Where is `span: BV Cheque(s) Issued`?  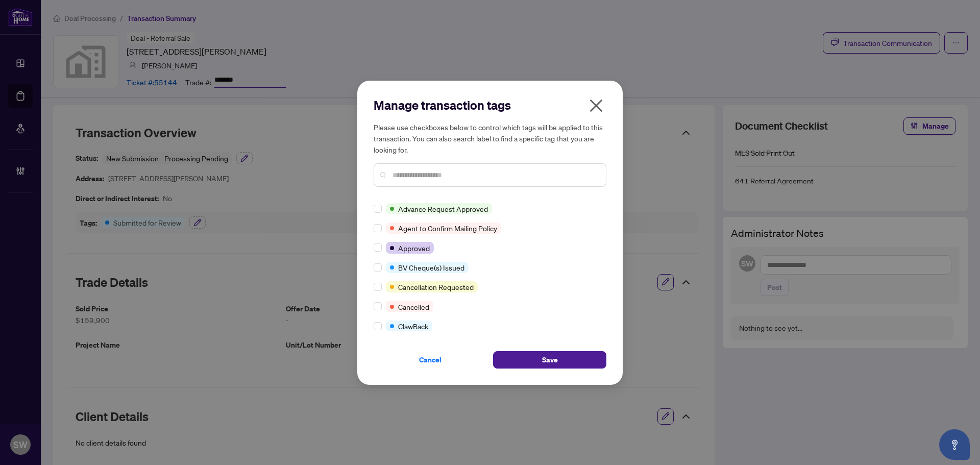
span: BV Cheque(s) Issued is located at coordinates (431, 267).